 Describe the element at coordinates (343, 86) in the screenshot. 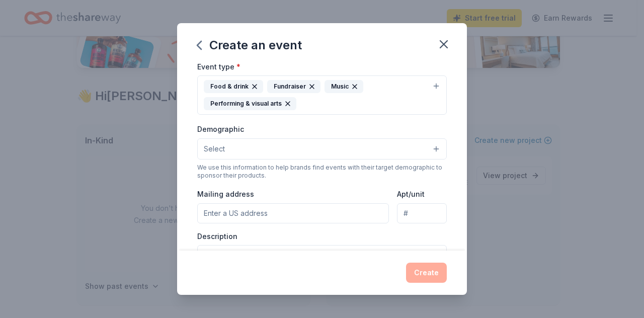

I see `div: Music` at that location.